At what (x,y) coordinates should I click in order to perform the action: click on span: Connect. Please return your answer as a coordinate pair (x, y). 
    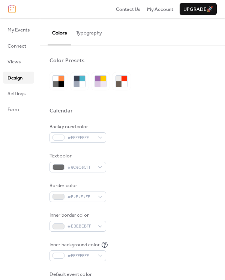
    Looking at the image, I should click on (17, 46).